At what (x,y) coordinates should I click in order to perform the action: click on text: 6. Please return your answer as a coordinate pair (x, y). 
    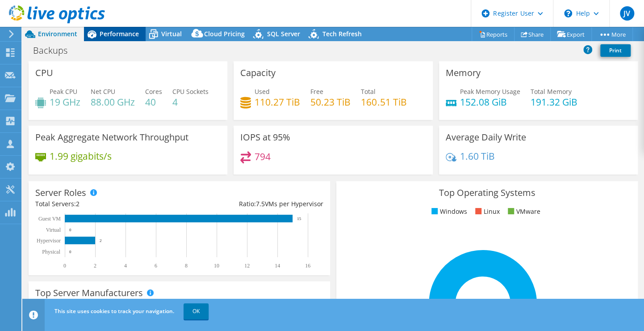
    Looking at the image, I should click on (156, 266).